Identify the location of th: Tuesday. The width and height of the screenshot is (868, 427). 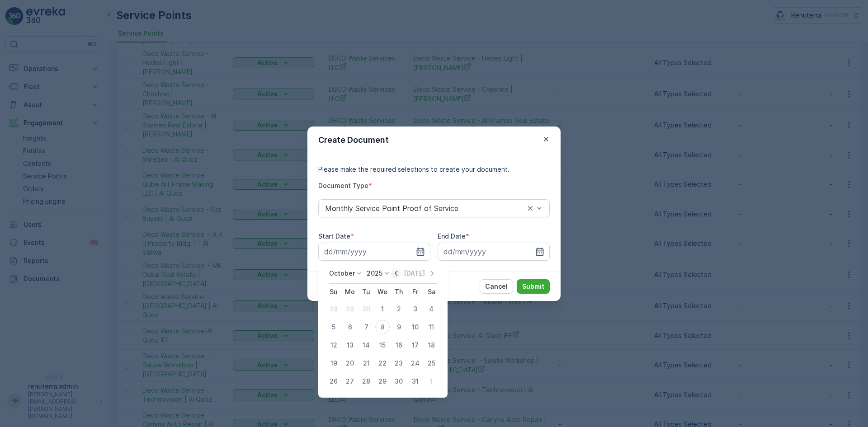
(366, 292).